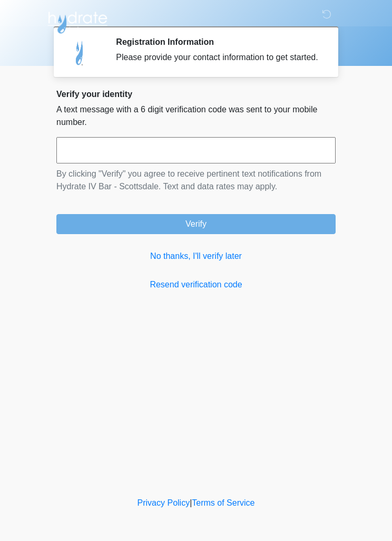 The width and height of the screenshot is (392, 541). Describe the element at coordinates (80, 52) in the screenshot. I see `img: Agent Avatar` at that location.